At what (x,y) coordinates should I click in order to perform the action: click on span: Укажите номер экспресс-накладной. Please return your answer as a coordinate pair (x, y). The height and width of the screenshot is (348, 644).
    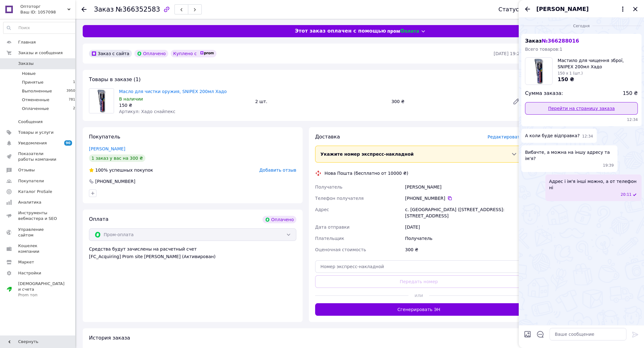
    Looking at the image, I should click on (367, 154).